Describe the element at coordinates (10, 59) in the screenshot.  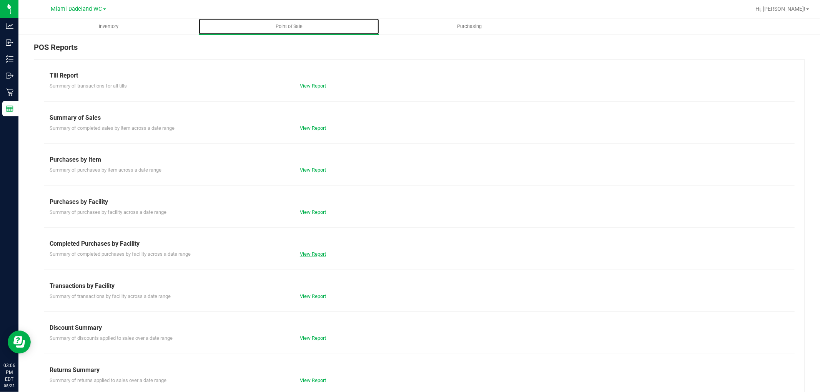
I see `inline-svg: Inventory` at that location.